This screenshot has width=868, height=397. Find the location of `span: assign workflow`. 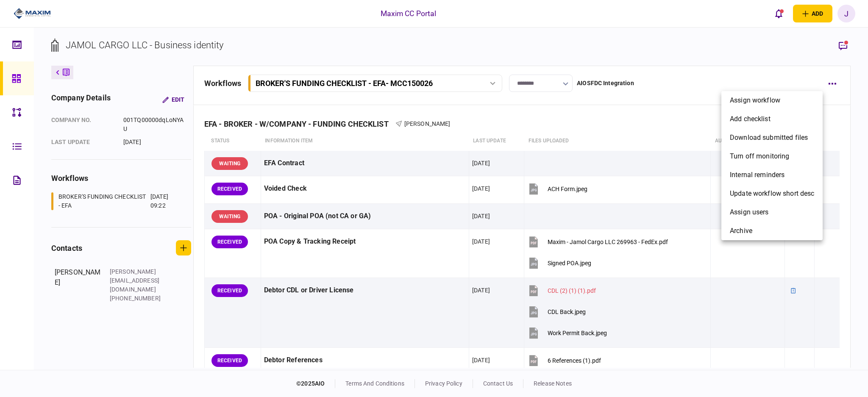

span: assign workflow is located at coordinates (755, 100).